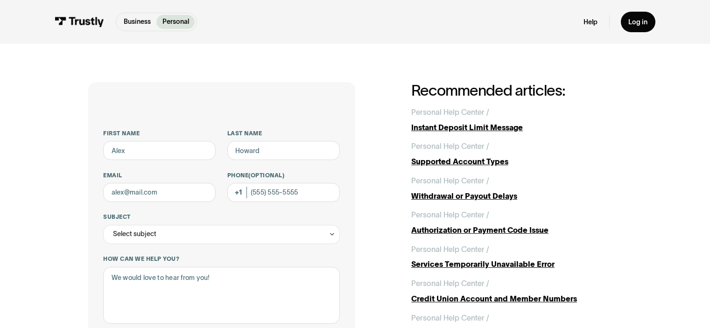 The width and height of the screenshot is (710, 328). Describe the element at coordinates (159, 133) in the screenshot. I see `label: First name` at that location.